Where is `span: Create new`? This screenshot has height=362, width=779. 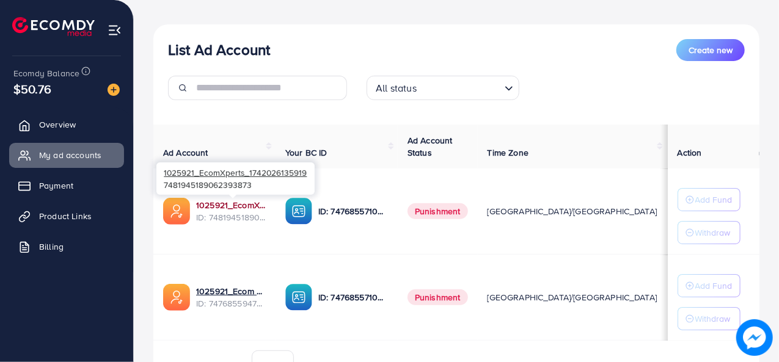 span: Create new is located at coordinates (711, 50).